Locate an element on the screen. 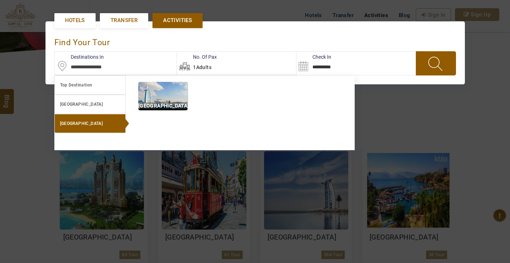 This screenshot has width=510, height=263. label: Check In is located at coordinates (314, 57).